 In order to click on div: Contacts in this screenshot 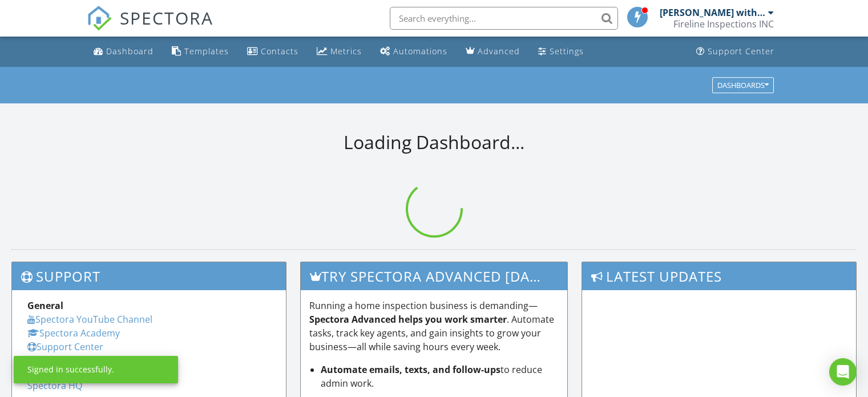, I will do `click(279, 51)`.